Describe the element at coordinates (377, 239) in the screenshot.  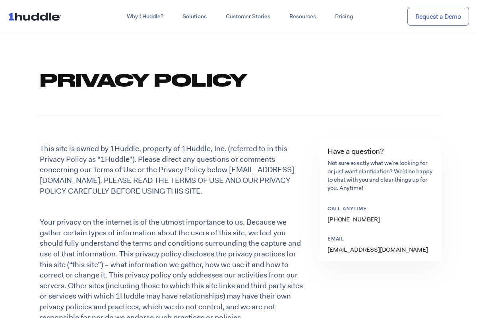
I see `p: Email` at that location.